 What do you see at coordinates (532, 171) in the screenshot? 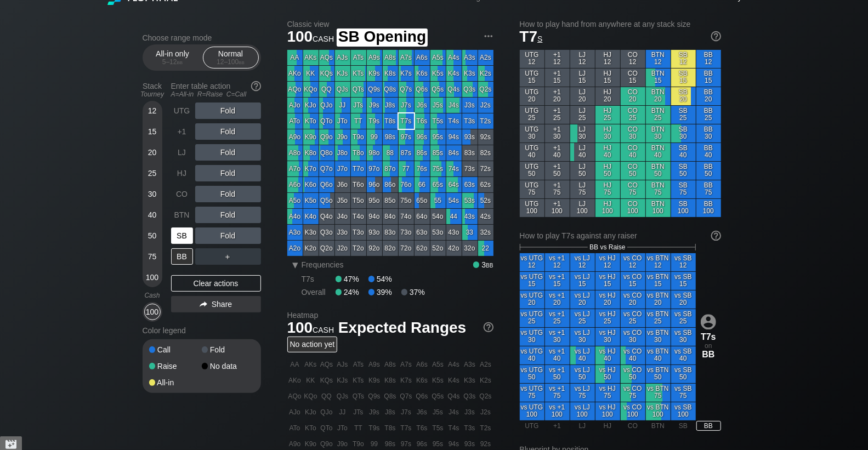
I see `div: UTG 50` at bounding box center [532, 171].